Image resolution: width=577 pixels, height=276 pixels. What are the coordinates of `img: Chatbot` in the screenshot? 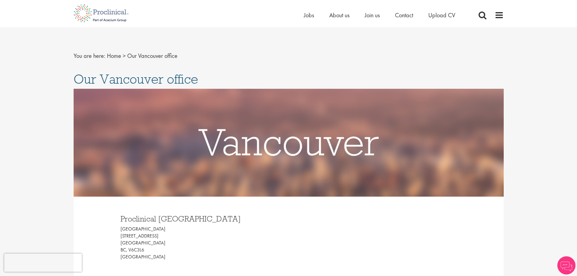 It's located at (566, 265).